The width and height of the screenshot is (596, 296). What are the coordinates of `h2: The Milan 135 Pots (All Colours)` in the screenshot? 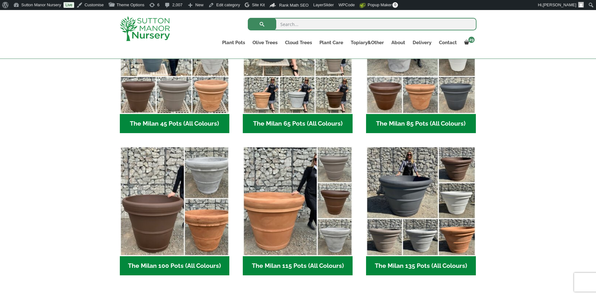 It's located at (421, 266).